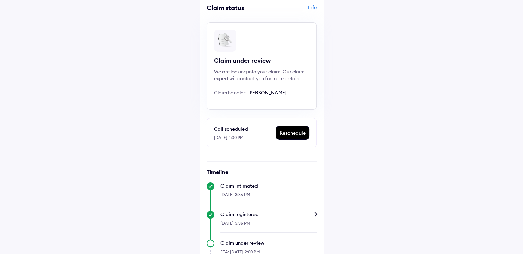 The width and height of the screenshot is (523, 254). Describe the element at coordinates (262, 75) in the screenshot. I see `div: We are looking into your claim. Our claim expert will contact you for more details.` at that location.